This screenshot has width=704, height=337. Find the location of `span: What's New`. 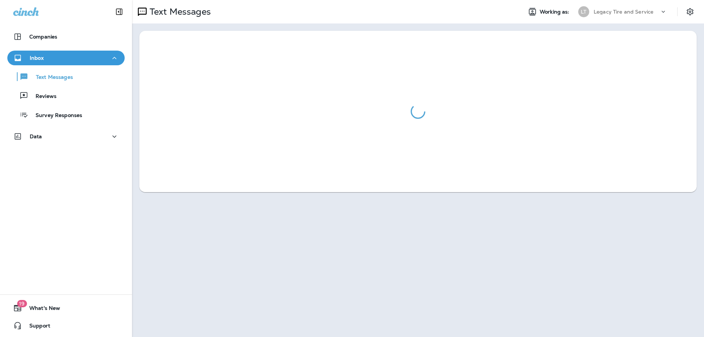

span: What's New is located at coordinates (41, 310).